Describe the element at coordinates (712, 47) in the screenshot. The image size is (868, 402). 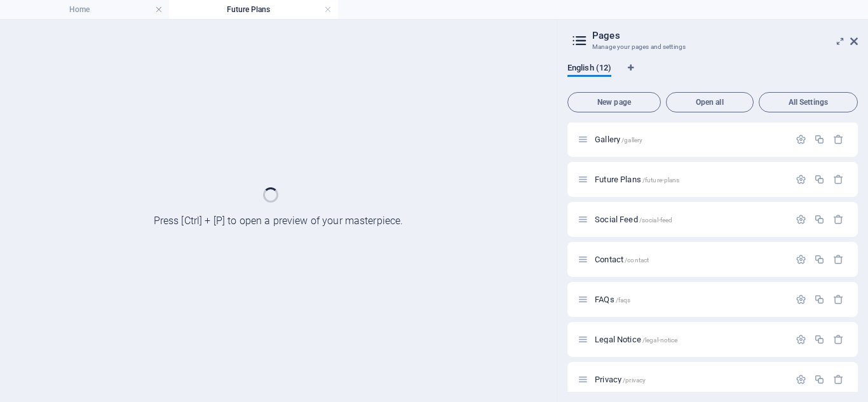
I see `h3: Manage your pages and settings` at that location.